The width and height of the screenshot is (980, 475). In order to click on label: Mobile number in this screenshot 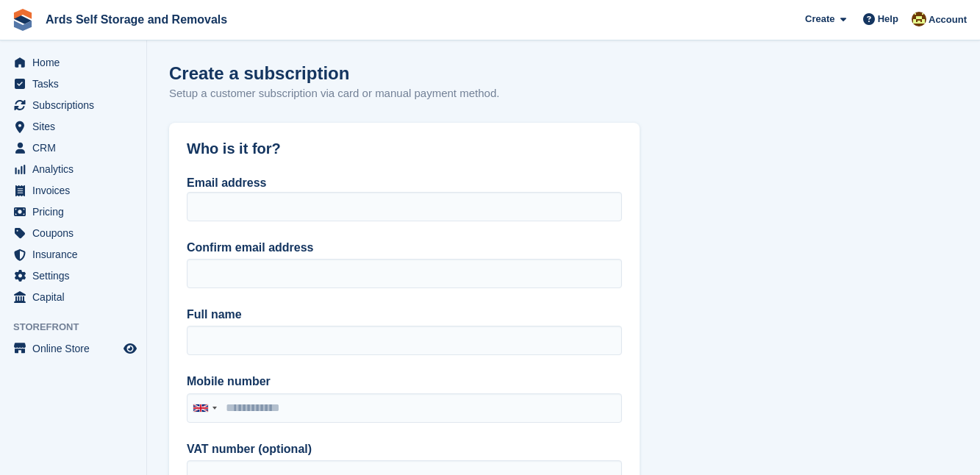, I will do `click(405, 382)`.